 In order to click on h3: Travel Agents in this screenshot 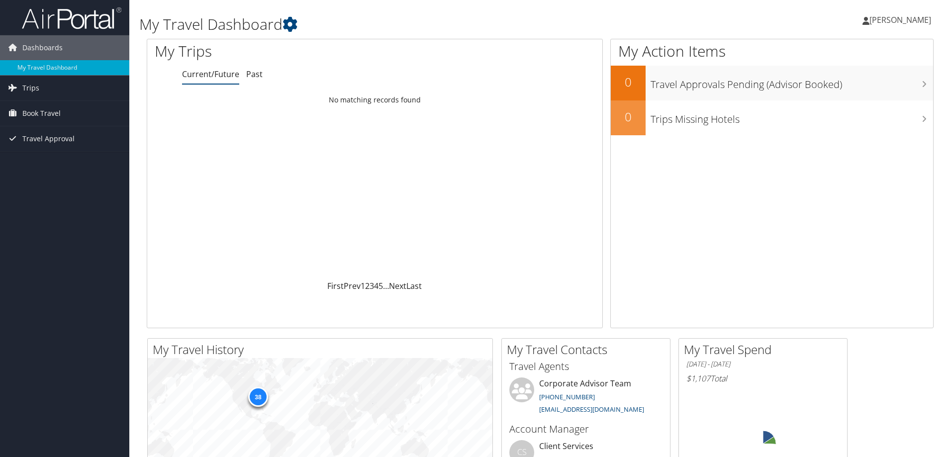, I will do `click(586, 367)`.